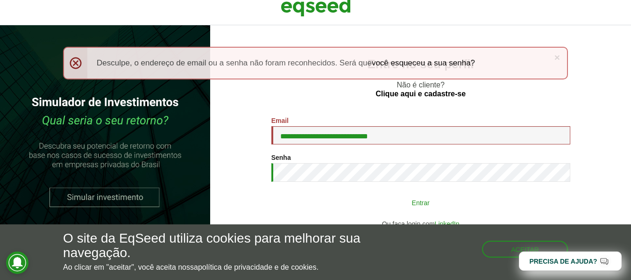 The width and height of the screenshot is (631, 280). Describe the element at coordinates (421, 202) in the screenshot. I see `button: Entrar` at that location.